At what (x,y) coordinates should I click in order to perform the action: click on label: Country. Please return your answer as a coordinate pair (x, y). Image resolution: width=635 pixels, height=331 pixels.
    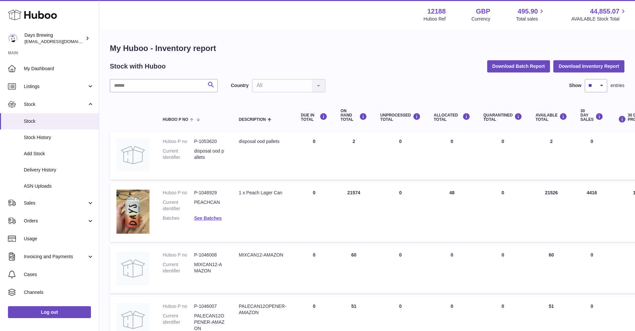
    Looking at the image, I should click on (240, 85).